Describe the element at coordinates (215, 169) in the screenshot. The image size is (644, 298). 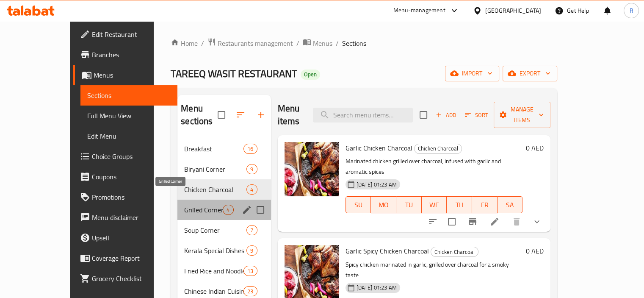
I see `div: Biryani Corner` at that location.